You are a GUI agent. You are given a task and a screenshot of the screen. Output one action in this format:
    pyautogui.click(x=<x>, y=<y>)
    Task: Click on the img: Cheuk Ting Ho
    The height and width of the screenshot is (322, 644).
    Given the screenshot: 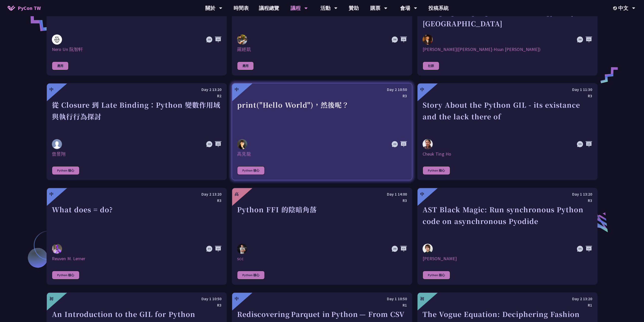 What is the action you would take?
    pyautogui.click(x=427, y=144)
    